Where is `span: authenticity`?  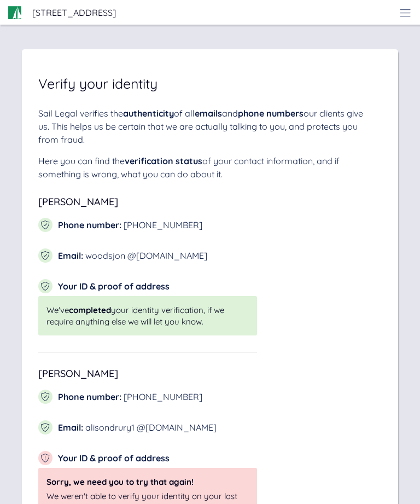 span: authenticity is located at coordinates (148, 113).